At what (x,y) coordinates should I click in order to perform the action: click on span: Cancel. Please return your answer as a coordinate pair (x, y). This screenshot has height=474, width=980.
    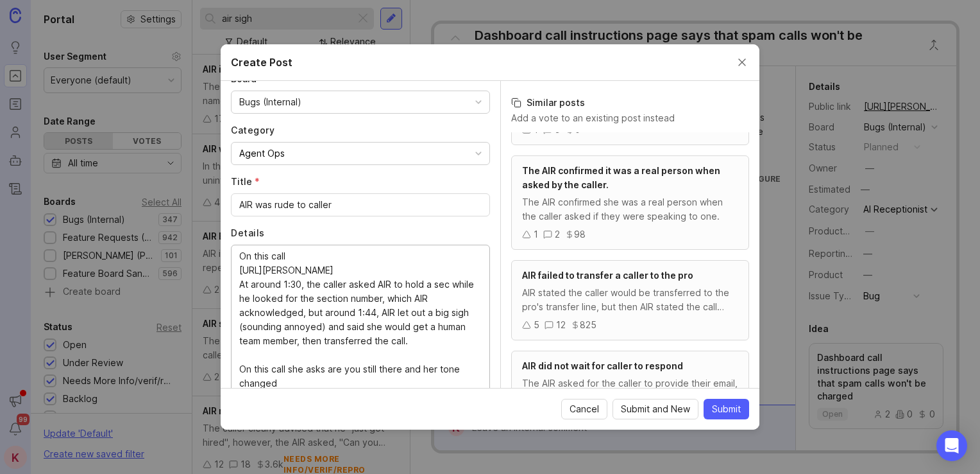
    Looking at the image, I should click on (585, 409).